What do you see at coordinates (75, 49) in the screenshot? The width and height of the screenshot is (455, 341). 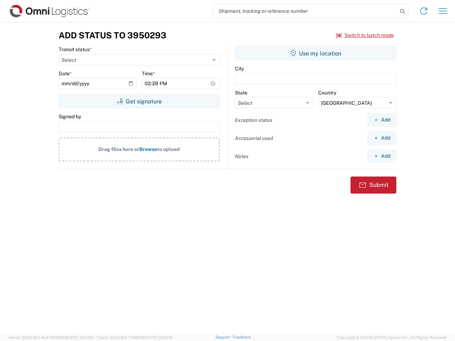 I see `label: Transit status` at bounding box center [75, 49].